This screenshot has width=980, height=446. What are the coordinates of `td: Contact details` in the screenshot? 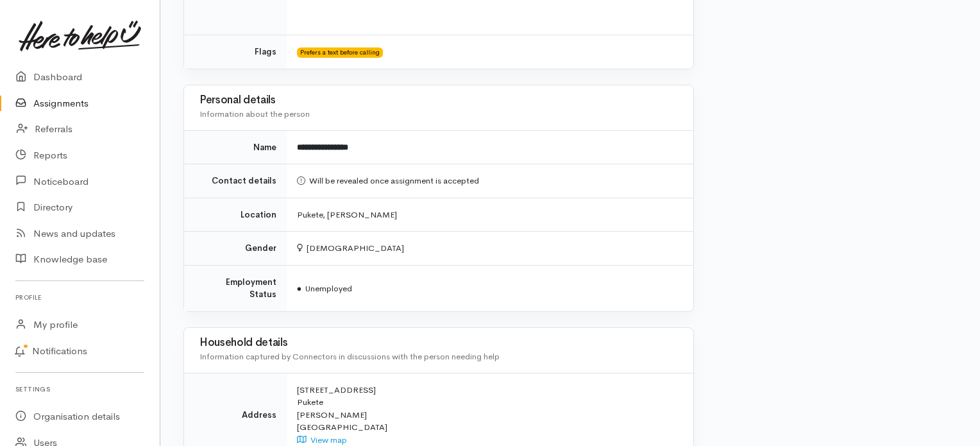 It's located at (235, 181).